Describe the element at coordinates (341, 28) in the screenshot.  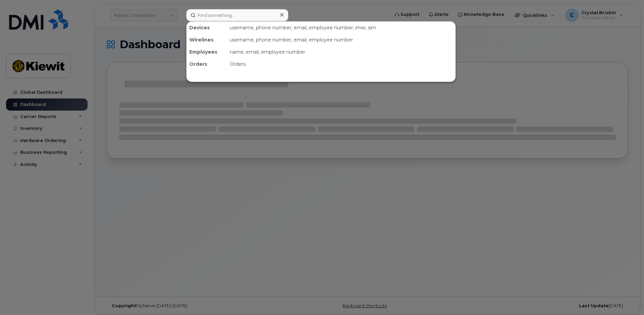
I see `div: username, phone number, email, employee number, imei, sim` at that location.